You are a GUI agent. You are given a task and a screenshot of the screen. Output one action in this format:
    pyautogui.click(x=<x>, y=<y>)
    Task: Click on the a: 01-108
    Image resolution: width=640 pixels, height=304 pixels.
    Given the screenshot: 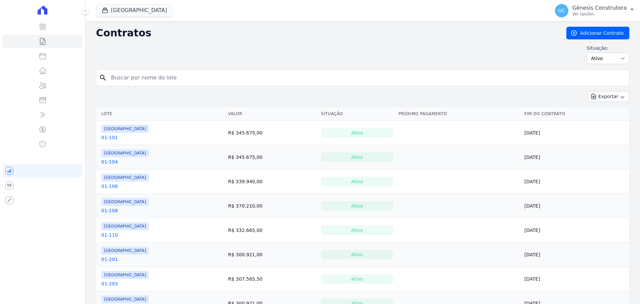 What is the action you would take?
    pyautogui.click(x=110, y=210)
    